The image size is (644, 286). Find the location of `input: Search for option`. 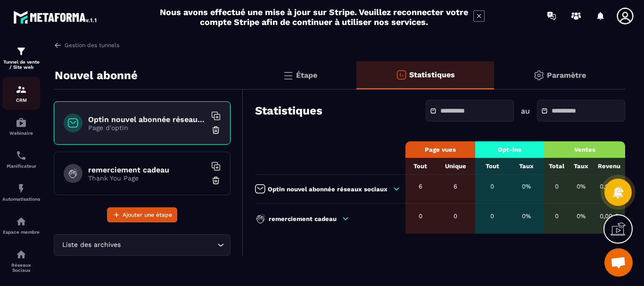

input: Search for option is located at coordinates (169, 245).